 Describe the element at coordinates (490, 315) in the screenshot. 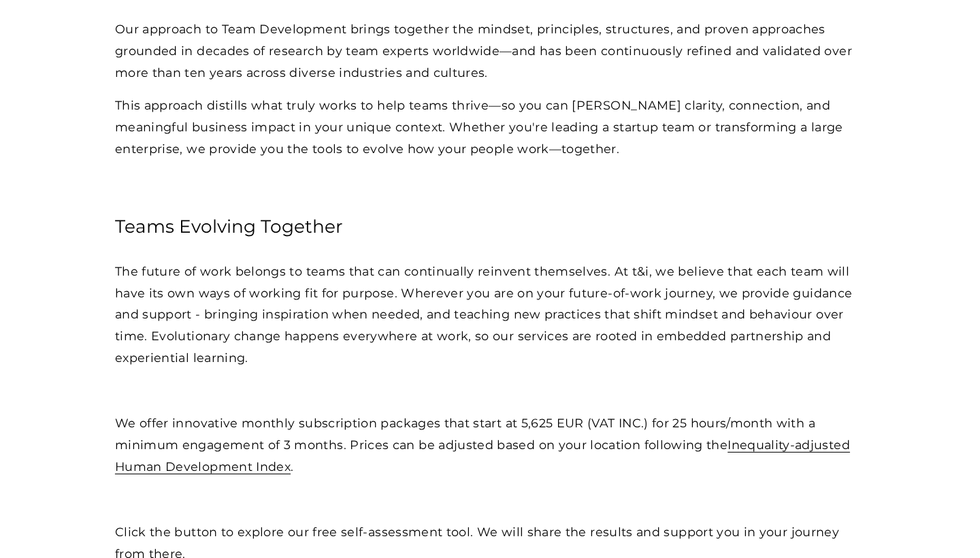

I see `p: The future of work belongs to teams that can continually reinvent themselves. At t&i, we believe ...` at that location.